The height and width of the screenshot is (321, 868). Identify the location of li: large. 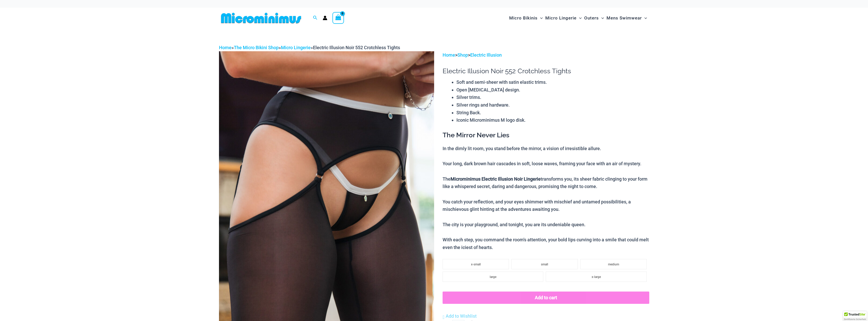
(493, 277).